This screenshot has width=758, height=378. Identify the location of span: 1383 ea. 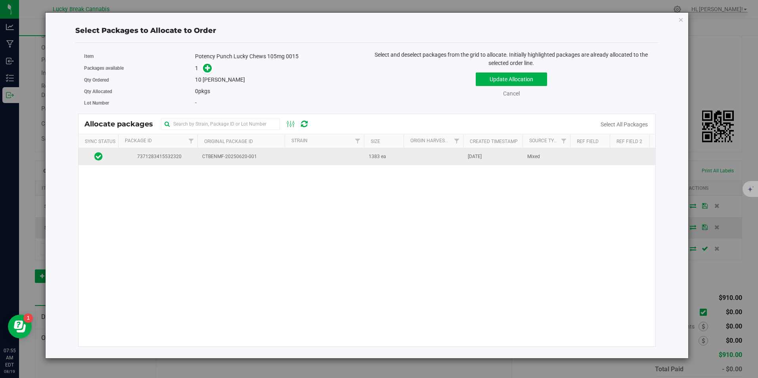
(378, 157).